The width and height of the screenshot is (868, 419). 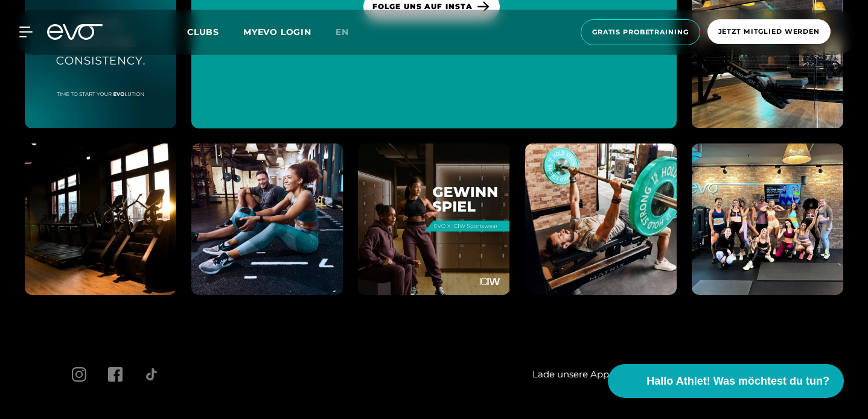 What do you see at coordinates (769, 32) in the screenshot?
I see `a: Jetzt Mitglied werden` at bounding box center [769, 32].